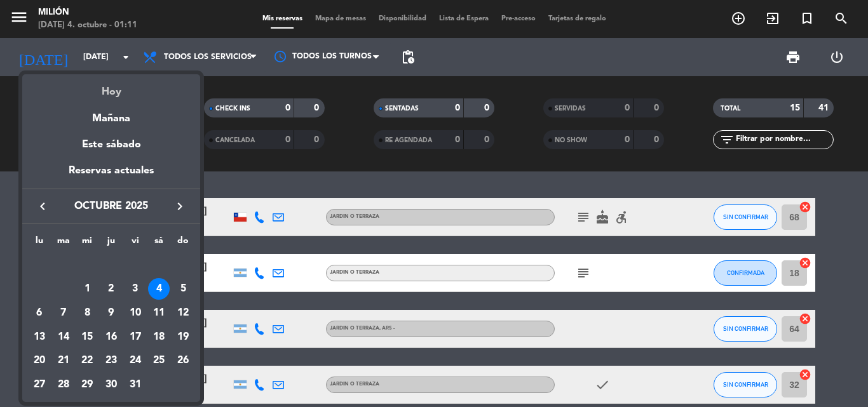 This screenshot has height=407, width=868. What do you see at coordinates (136, 337) in the screenshot?
I see `td: 17 de octubre de 2025` at bounding box center [136, 337].